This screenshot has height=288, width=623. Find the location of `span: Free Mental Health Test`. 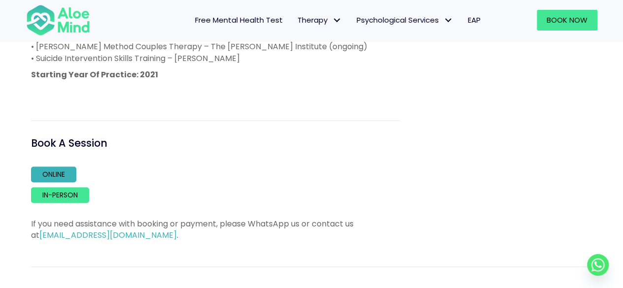

span: Free Mental Health Test is located at coordinates (239, 20).